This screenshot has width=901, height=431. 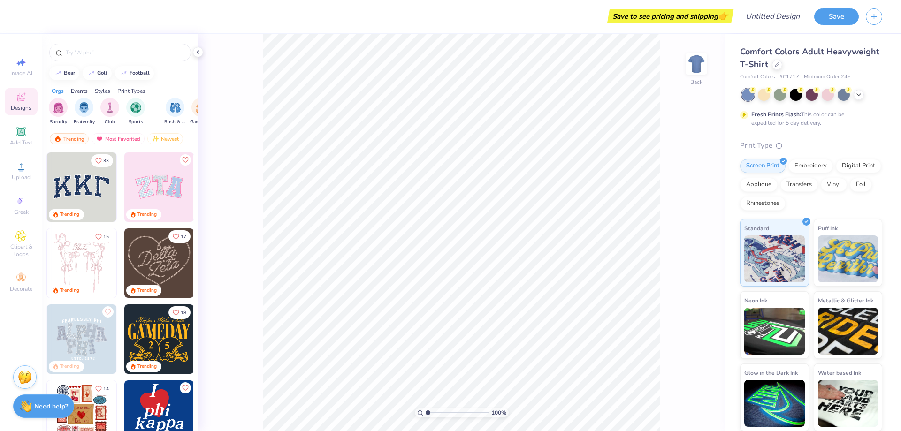 I want to click on span: Clipart & logos, so click(x=21, y=250).